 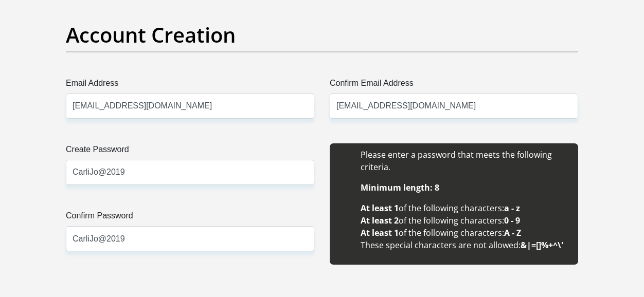 I want to click on label: Create Password, so click(x=190, y=152).